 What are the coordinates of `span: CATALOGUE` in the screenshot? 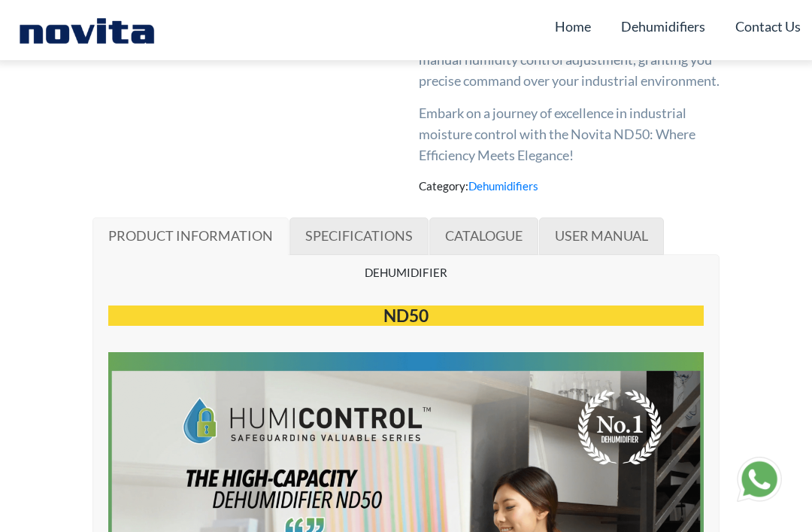 It's located at (483, 235).